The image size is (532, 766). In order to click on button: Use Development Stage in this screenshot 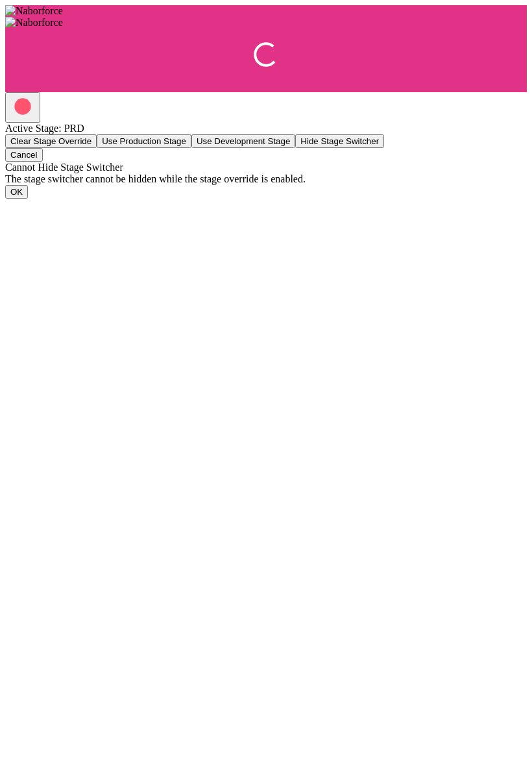, I will do `click(244, 141)`.